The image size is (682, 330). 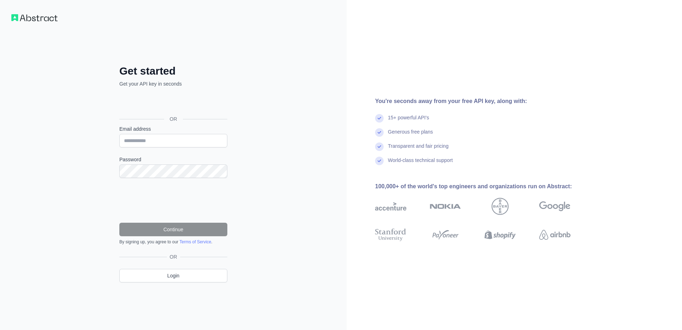 I want to click on a: Login, so click(x=173, y=276).